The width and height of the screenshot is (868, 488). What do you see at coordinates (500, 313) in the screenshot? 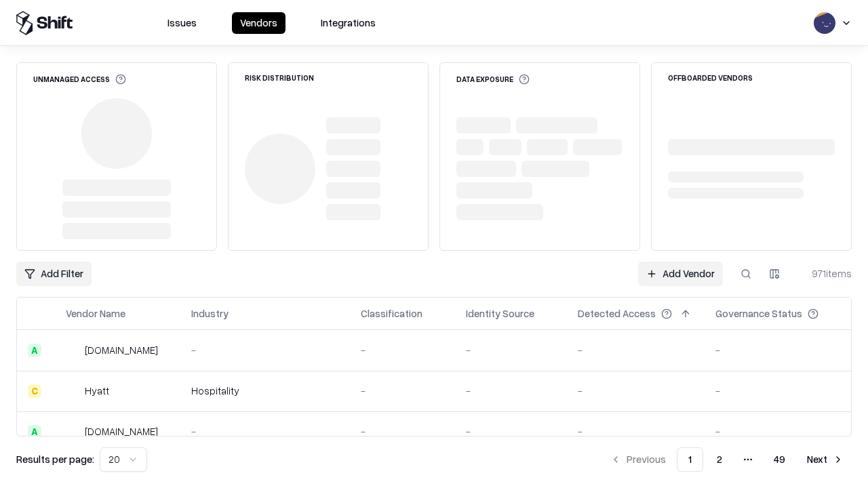
I see `div: Identity Source` at bounding box center [500, 313].